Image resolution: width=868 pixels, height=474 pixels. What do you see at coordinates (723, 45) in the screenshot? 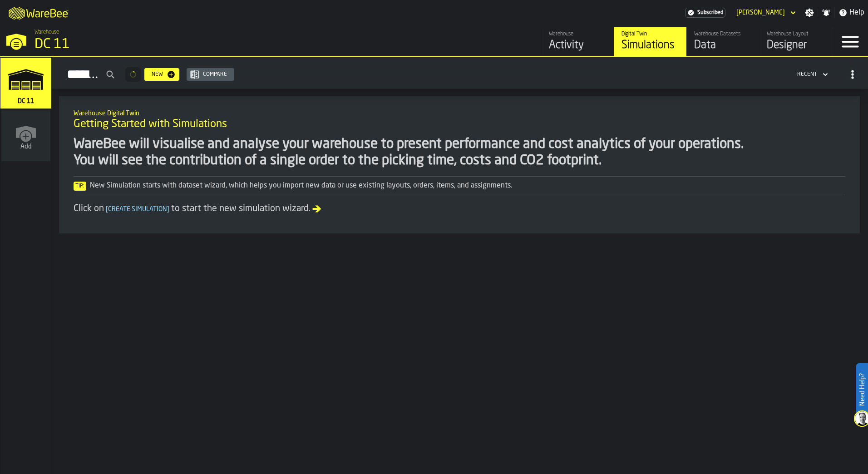
I see `div: Data` at bounding box center [723, 45].